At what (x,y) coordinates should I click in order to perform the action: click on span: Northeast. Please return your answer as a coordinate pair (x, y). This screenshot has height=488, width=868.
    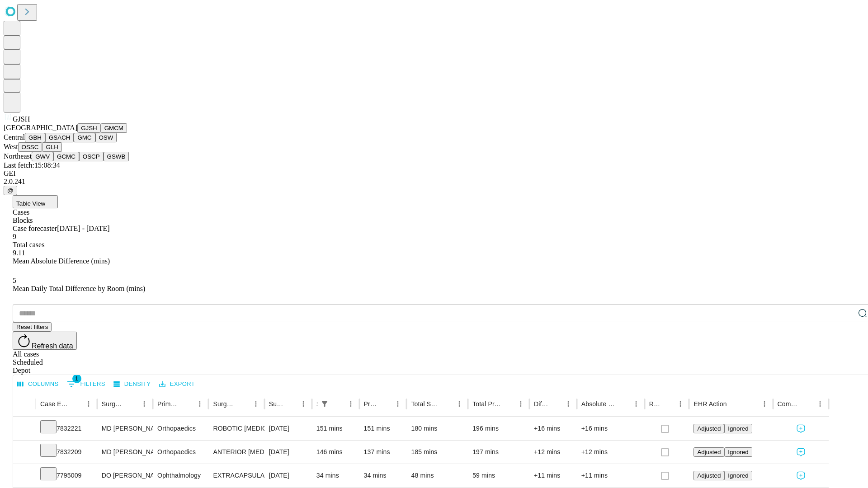
    Looking at the image, I should click on (18, 156).